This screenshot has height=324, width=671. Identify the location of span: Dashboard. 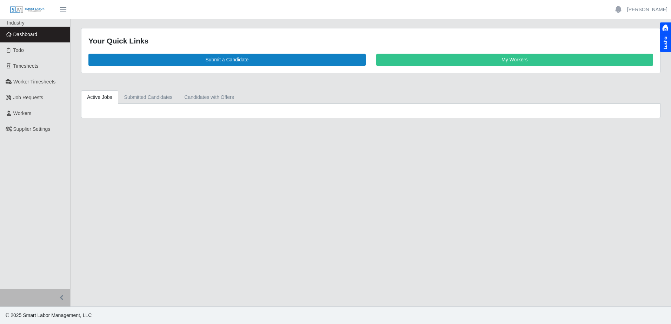
(25, 34).